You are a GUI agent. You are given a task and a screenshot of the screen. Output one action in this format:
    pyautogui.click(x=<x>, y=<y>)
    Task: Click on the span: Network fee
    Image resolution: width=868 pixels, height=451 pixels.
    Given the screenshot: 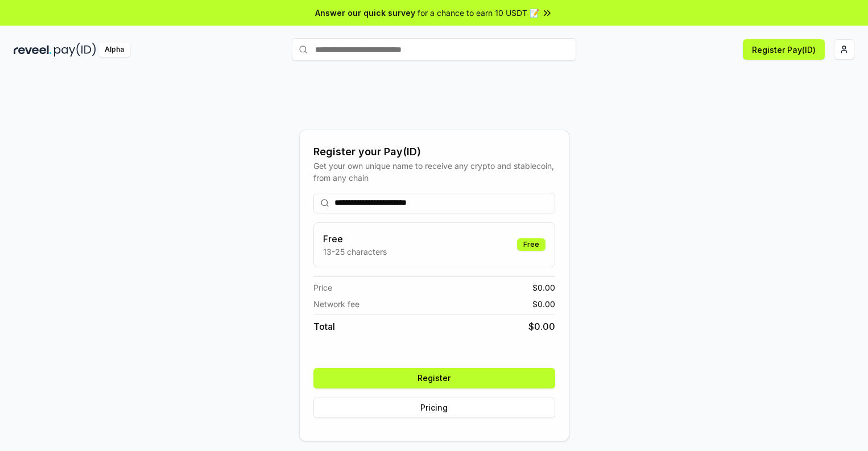 What is the action you would take?
    pyautogui.click(x=337, y=304)
    